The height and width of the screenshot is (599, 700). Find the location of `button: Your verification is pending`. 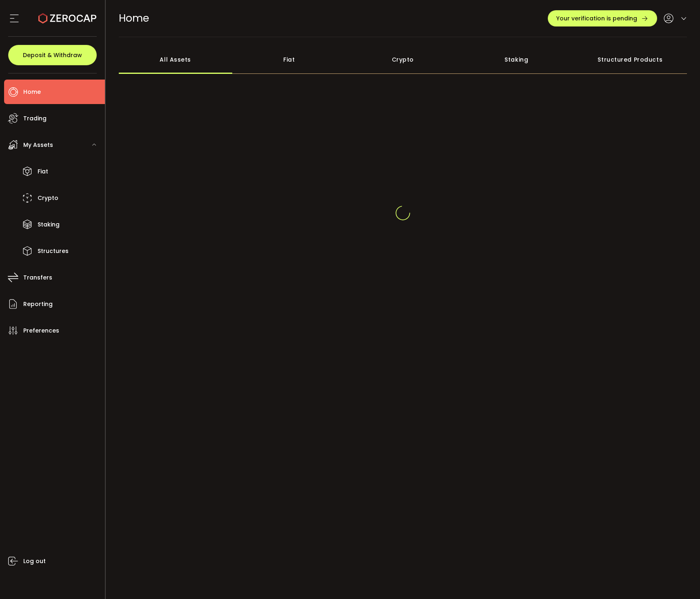

button: Your verification is pending is located at coordinates (602, 18).